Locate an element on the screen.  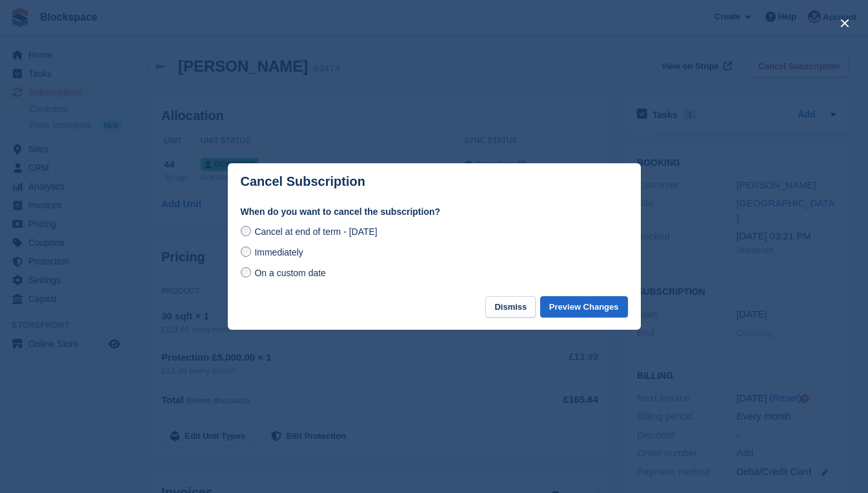
input: Immediately is located at coordinates (246, 252).